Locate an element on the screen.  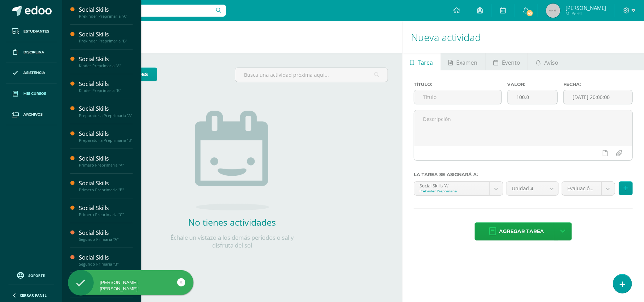
span: Aviso is located at coordinates (551, 63).